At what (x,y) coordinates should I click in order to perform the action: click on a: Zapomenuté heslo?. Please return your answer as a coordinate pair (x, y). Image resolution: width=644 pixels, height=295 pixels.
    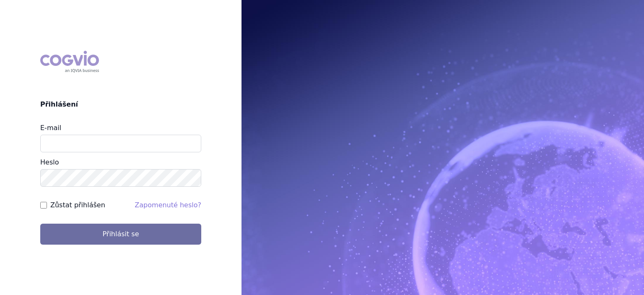
    Looking at the image, I should click on (168, 205).